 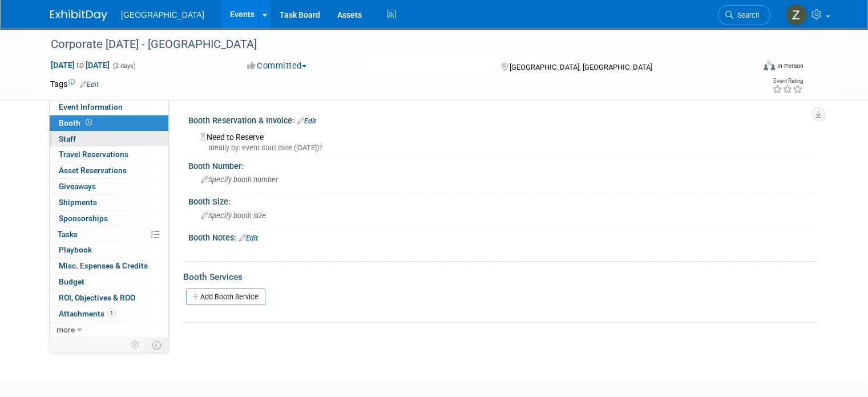 What do you see at coordinates (109, 234) in the screenshot?
I see `a: Tasks` at bounding box center [109, 234].